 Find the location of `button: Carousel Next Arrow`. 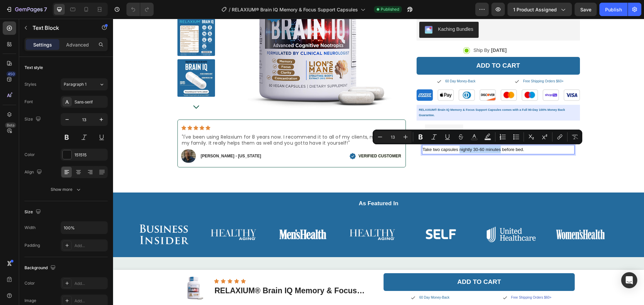

button: Carousel Next Arrow is located at coordinates (83, 88).